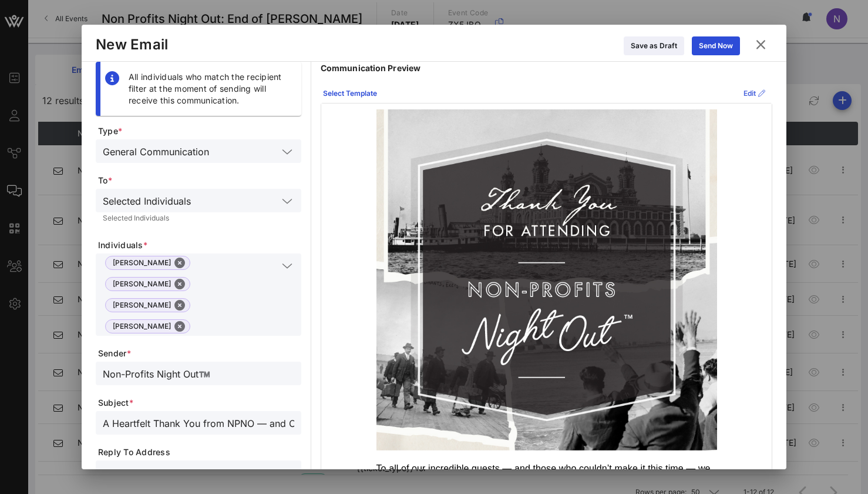 The height and width of the screenshot is (494, 868). Describe the element at coordinates (754, 94) in the screenshot. I see `div: Edit` at that location.